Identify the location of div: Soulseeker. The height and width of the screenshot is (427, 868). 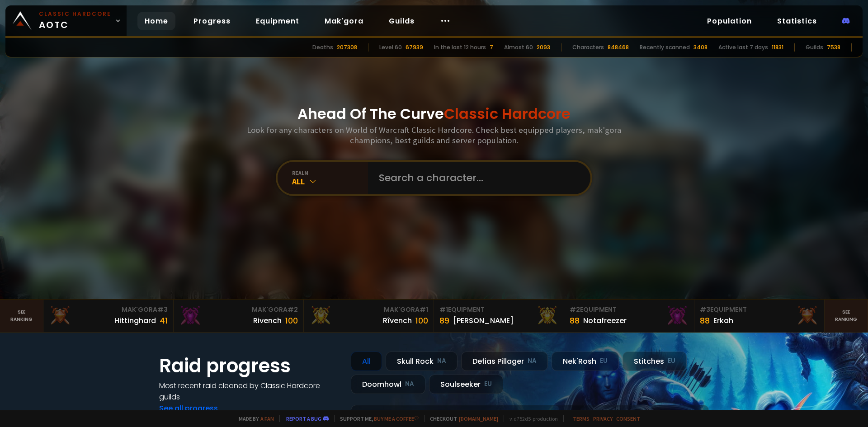
(466, 384).